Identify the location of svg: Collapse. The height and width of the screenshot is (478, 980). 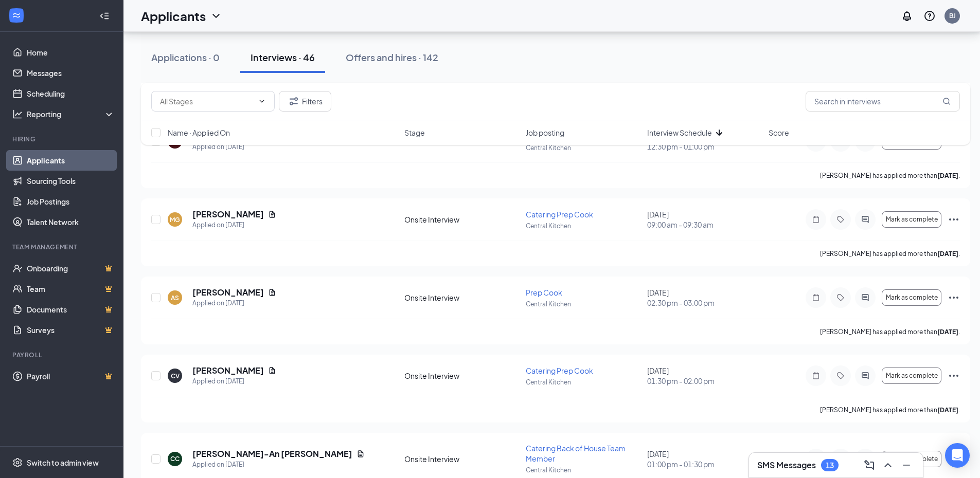
(104, 16).